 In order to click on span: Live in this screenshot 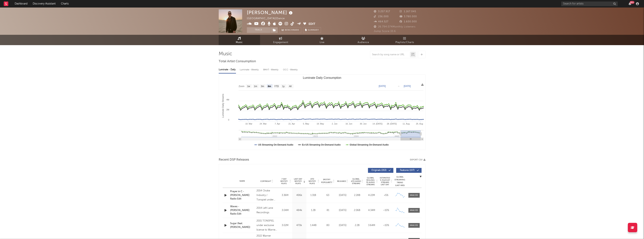, I will do `click(322, 43)`.